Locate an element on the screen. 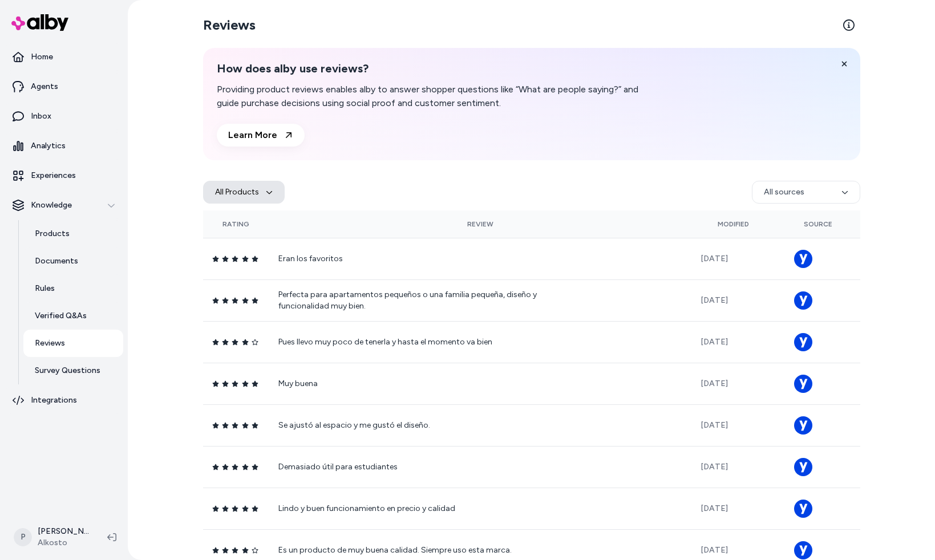 The image size is (935, 560). p: Reviews is located at coordinates (50, 343).